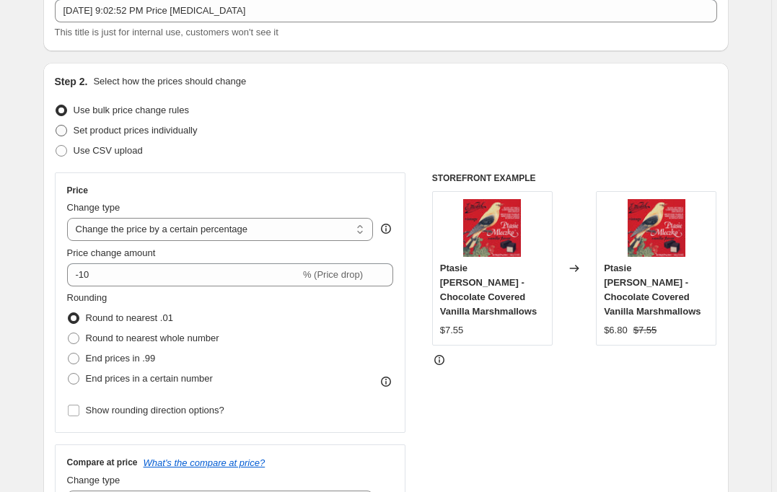  I want to click on button: What's the compare at price?, so click(204, 463).